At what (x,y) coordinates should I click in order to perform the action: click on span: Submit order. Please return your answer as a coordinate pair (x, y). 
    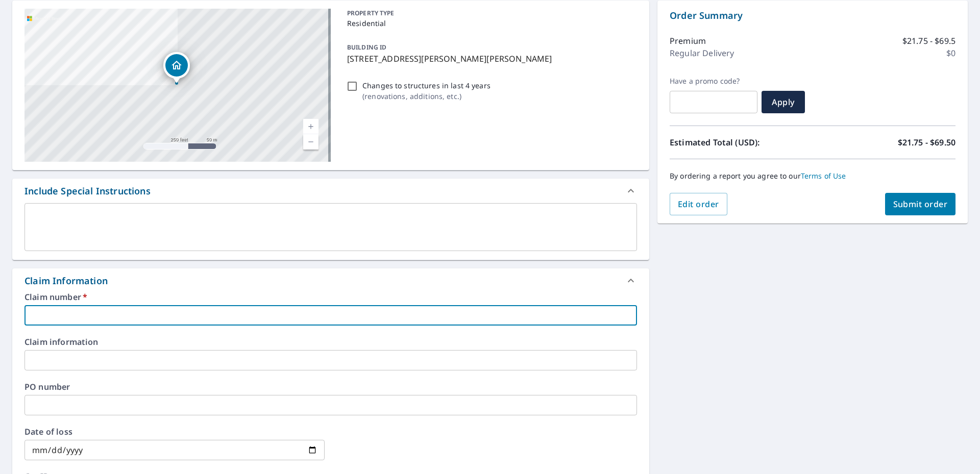
    Looking at the image, I should click on (920, 204).